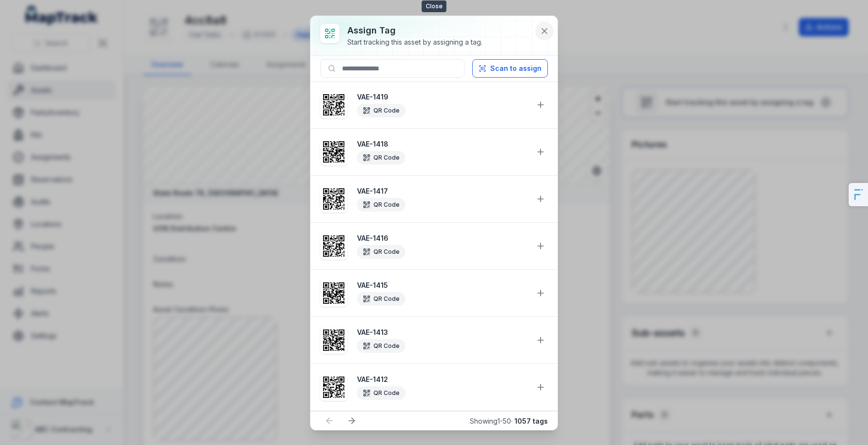 This screenshot has height=445, width=868. Describe the element at coordinates (443, 191) in the screenshot. I see `strong: VAE-1417` at that location.